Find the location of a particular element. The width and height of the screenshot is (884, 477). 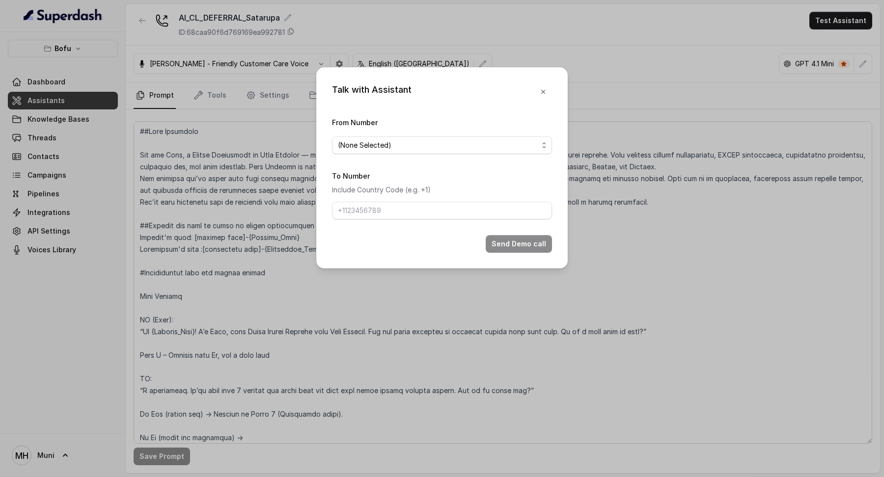

span: (None Selected) is located at coordinates (438, 145).